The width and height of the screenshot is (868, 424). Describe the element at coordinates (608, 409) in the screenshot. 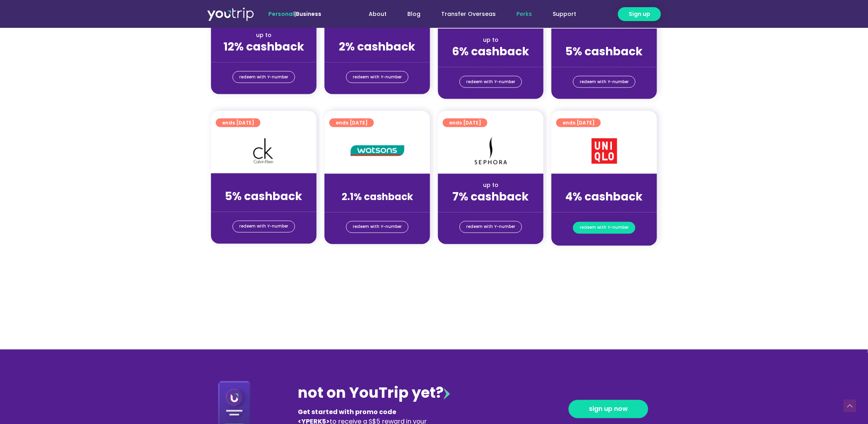

I see `span: sign up now` at that location.